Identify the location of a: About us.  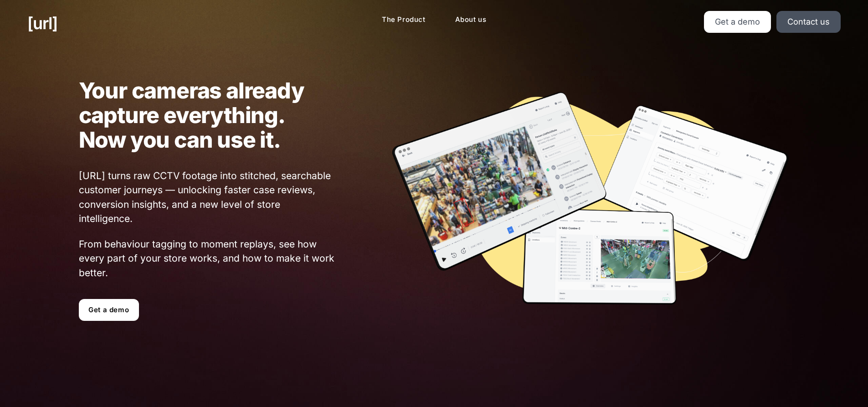
(470, 19).